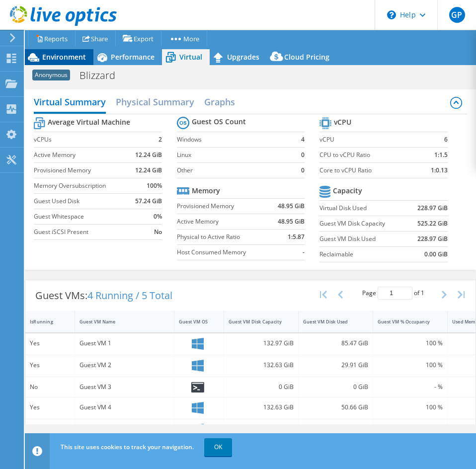  What do you see at coordinates (441, 155) in the screenshot?
I see `b: 1:1.5` at bounding box center [441, 155].